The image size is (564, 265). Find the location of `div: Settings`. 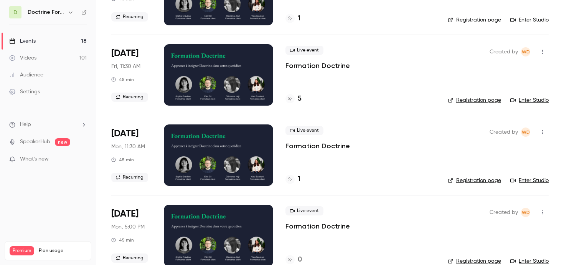

div: Settings is located at coordinates (25, 92).